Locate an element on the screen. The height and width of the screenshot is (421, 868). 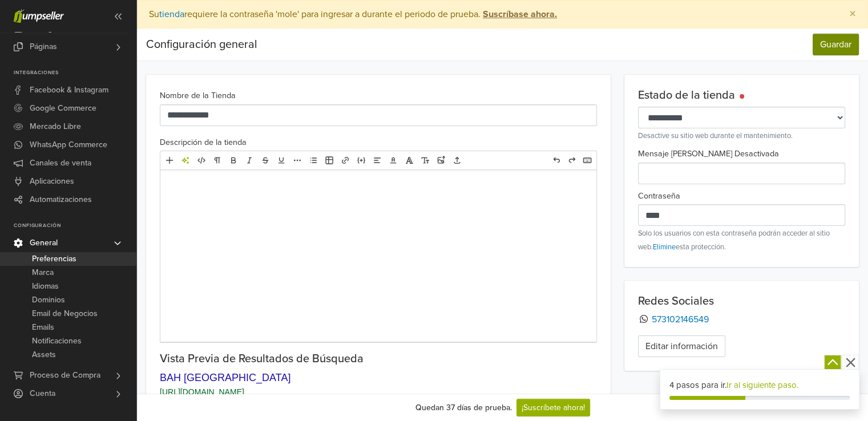
a: Fuente is located at coordinates (410, 161).